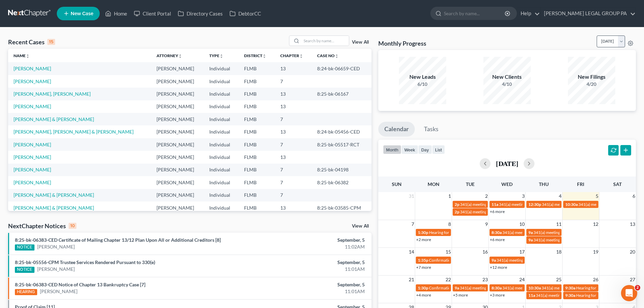  I want to click on span: 2p, so click(457, 212).